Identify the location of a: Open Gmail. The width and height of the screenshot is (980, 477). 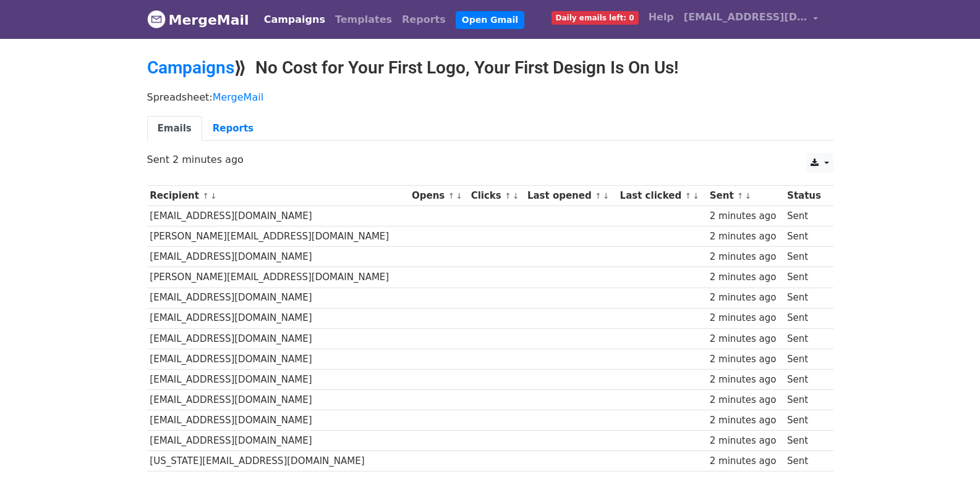
(490, 20).